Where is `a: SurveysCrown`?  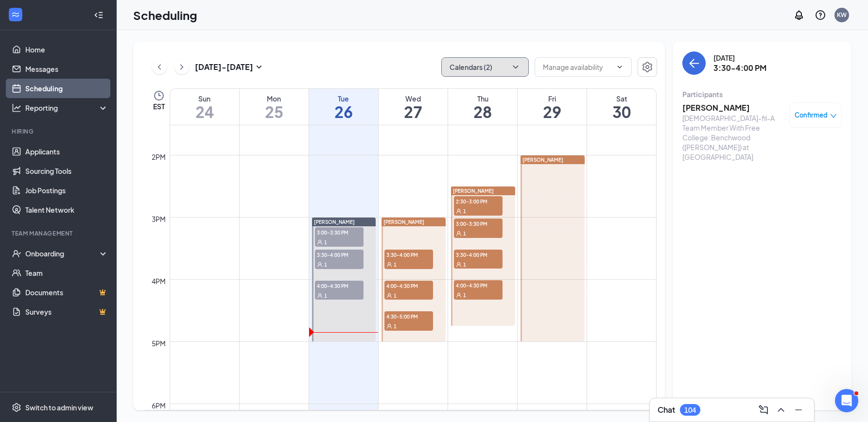
a: SurveysCrown is located at coordinates (67, 312).